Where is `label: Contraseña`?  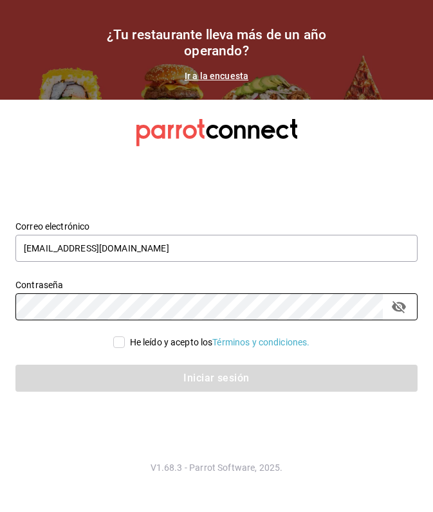
label: Contraseña is located at coordinates (216, 284).